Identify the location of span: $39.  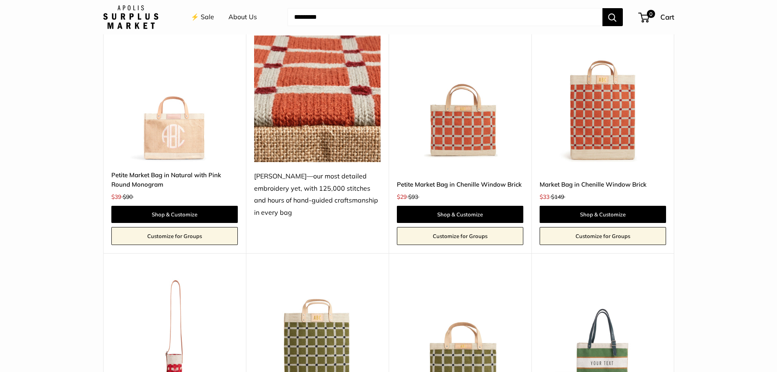
(116, 197).